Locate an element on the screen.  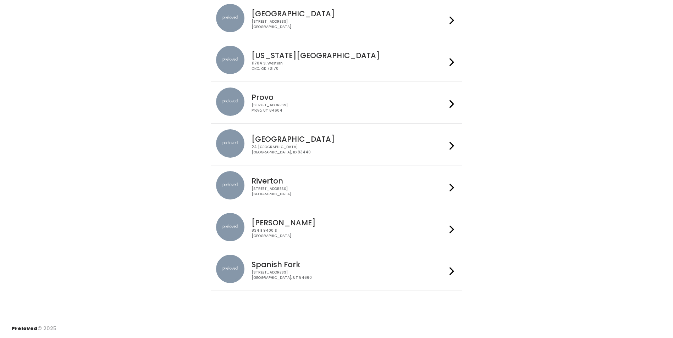
h4: Riverton is located at coordinates (349, 181).